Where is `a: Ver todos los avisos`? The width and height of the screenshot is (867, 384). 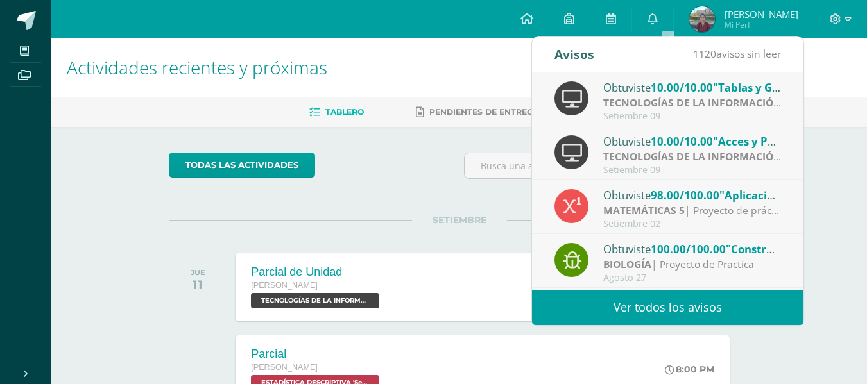
a: Ver todos los avisos is located at coordinates (667, 307).